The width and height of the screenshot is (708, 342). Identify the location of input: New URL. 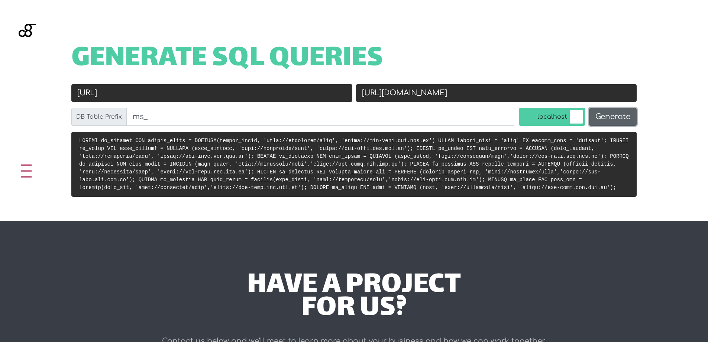
(497, 93).